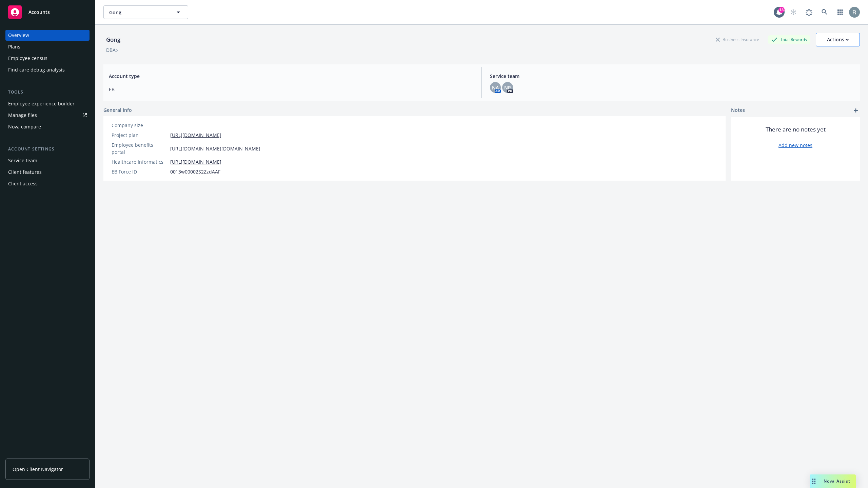  I want to click on div: 13, so click(782, 10).